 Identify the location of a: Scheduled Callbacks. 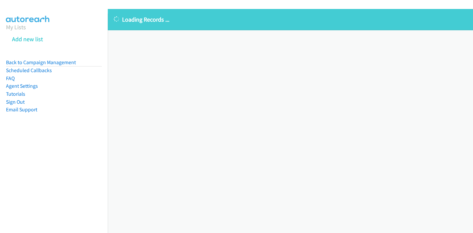
(29, 70).